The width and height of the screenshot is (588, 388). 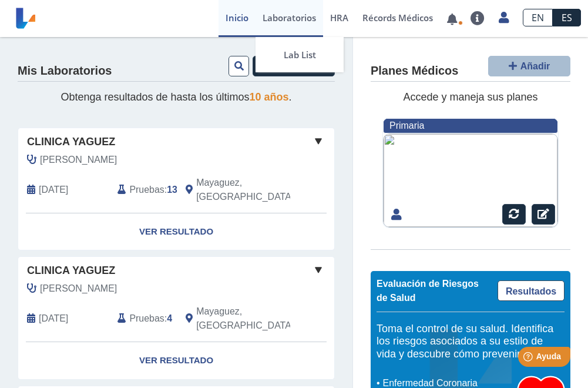 I want to click on span: Primaria, so click(x=406, y=125).